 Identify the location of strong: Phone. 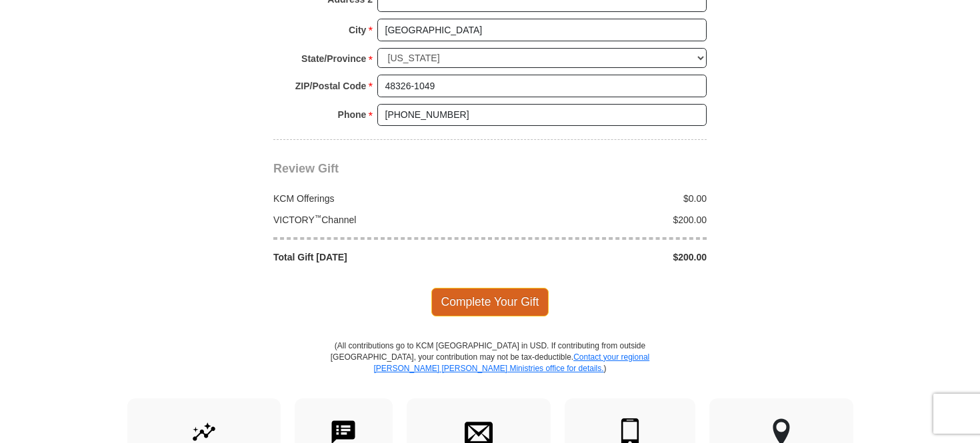
(353, 114).